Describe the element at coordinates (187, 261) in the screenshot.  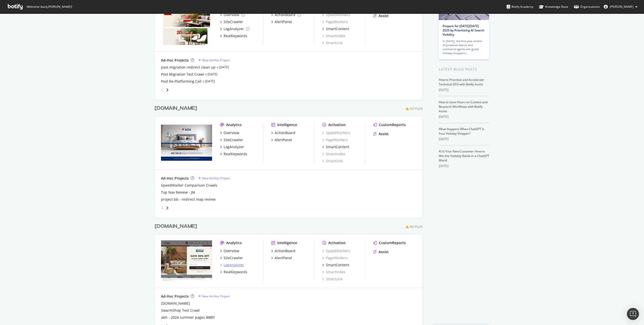
I see `img: overstock.com` at that location.